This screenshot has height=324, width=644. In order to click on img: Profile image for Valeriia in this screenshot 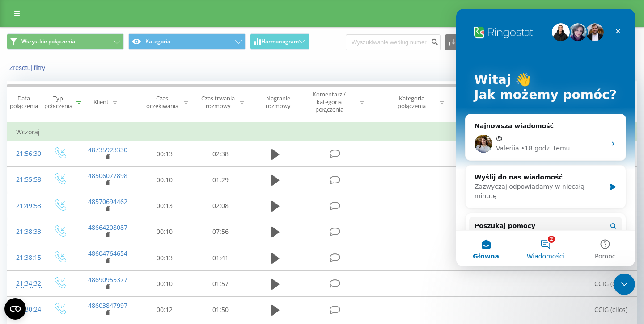, I will do `click(27, 135)`.